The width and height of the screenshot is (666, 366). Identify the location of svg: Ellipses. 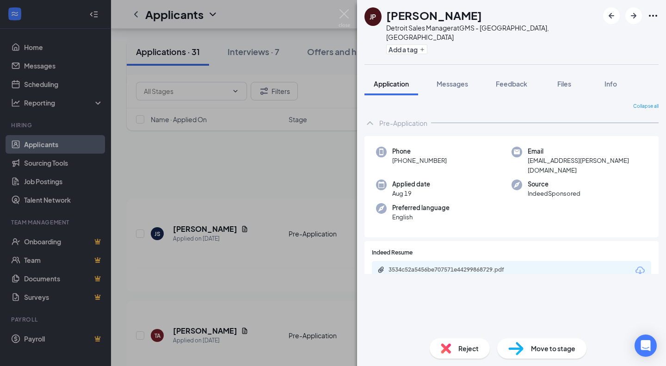
(653, 16).